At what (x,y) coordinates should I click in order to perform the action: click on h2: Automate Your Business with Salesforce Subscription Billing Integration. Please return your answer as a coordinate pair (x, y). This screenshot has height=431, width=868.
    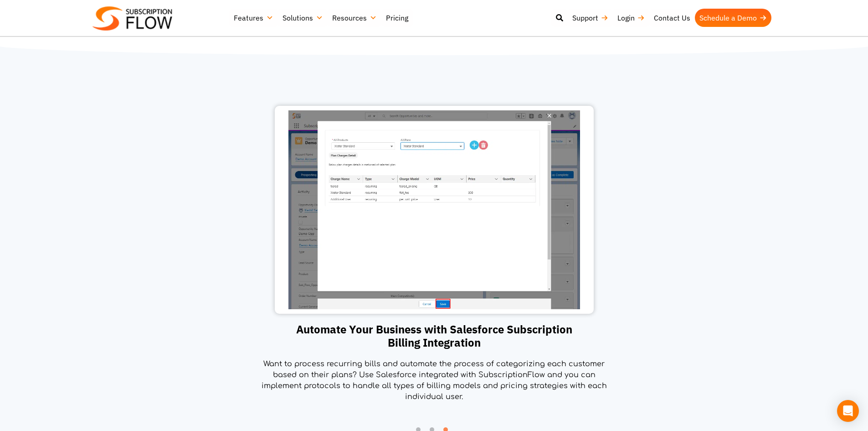
    Looking at the image, I should click on (434, 336).